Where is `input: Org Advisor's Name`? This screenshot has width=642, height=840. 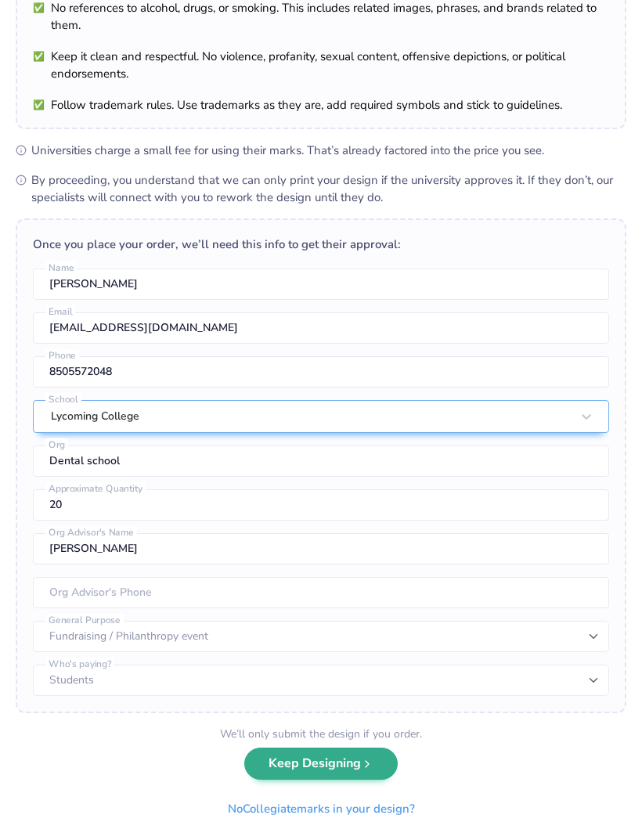
input: Org Advisor's Name is located at coordinates (321, 549).